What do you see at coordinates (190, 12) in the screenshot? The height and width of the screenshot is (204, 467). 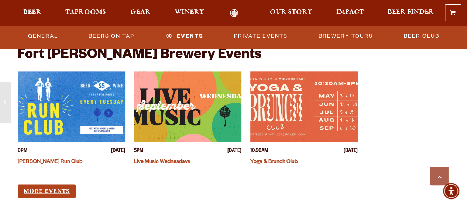 I see `span: Winery` at bounding box center [190, 12].